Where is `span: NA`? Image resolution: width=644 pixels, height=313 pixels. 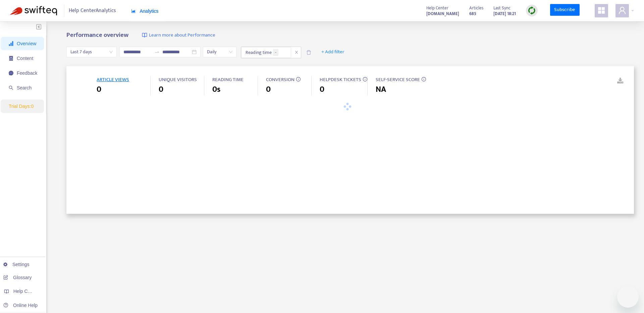 span: NA is located at coordinates (381, 90).